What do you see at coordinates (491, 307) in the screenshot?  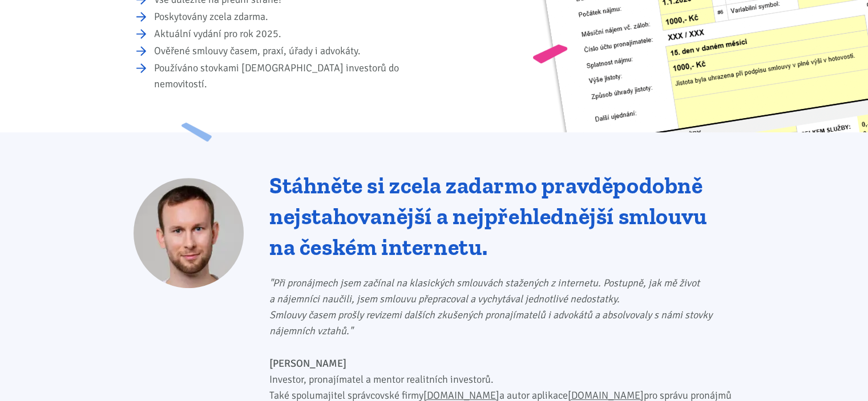 I see `i: "Při pronájmech jsem začínal na klasických smlouvách stažených z internetu. Postupně, jak mě živo...` at bounding box center [491, 307].